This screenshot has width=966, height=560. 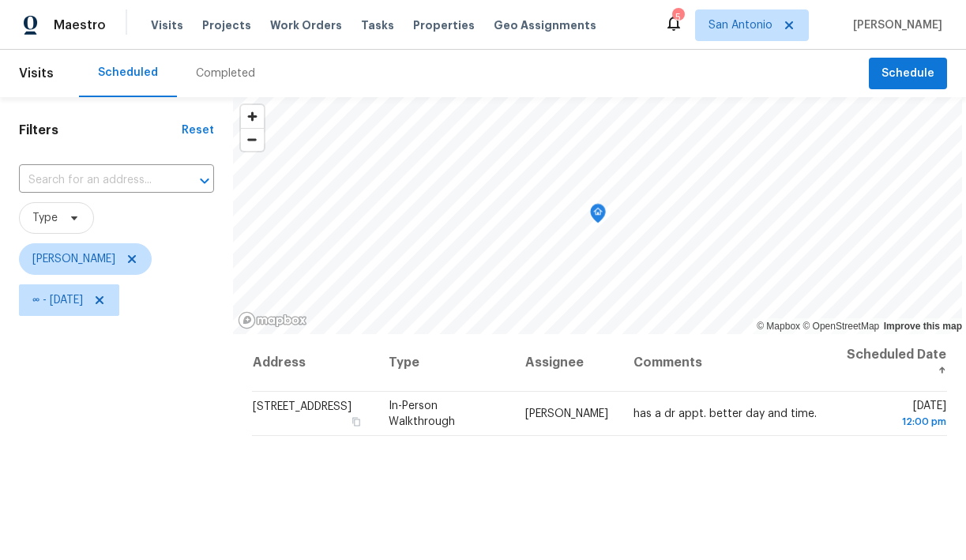 What do you see at coordinates (377, 25) in the screenshot?
I see `span: Tasks` at bounding box center [377, 25].